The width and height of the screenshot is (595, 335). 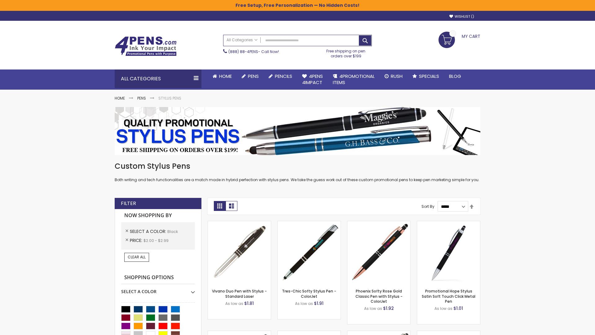 I want to click on span: Rush, so click(x=397, y=76).